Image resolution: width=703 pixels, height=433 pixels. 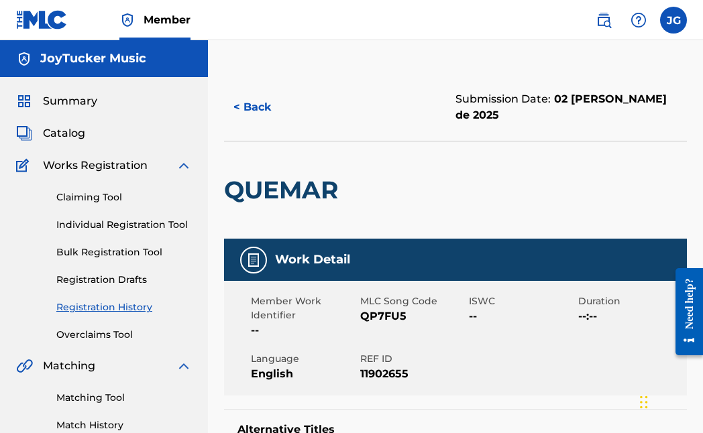 I want to click on button: < Back, so click(x=264, y=107).